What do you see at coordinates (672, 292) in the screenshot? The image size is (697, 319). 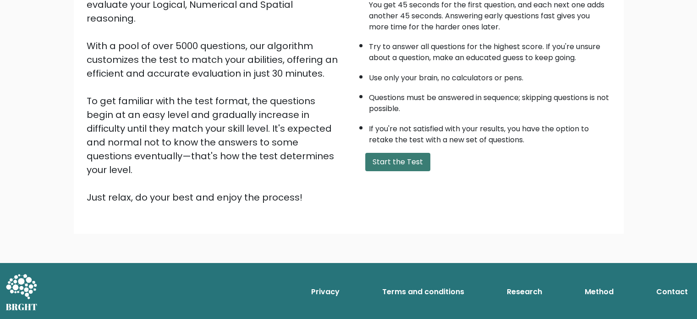 I see `a: Contact` at bounding box center [672, 292].